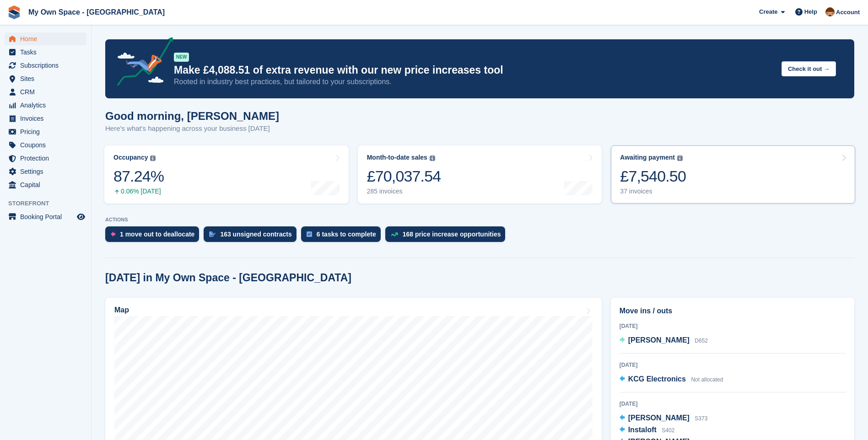 The image size is (868, 440). Describe the element at coordinates (474, 82) in the screenshot. I see `p: Rooted in industry best practices, but tailored to your subscriptions.` at that location.